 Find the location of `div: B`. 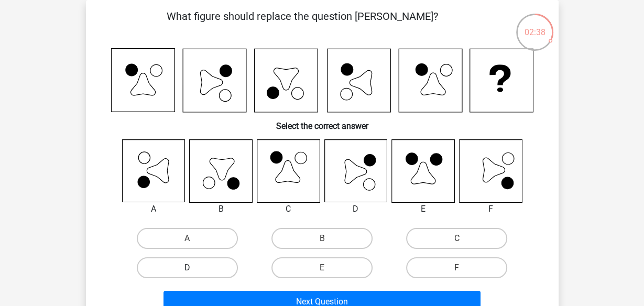

div: B is located at coordinates (220, 209).